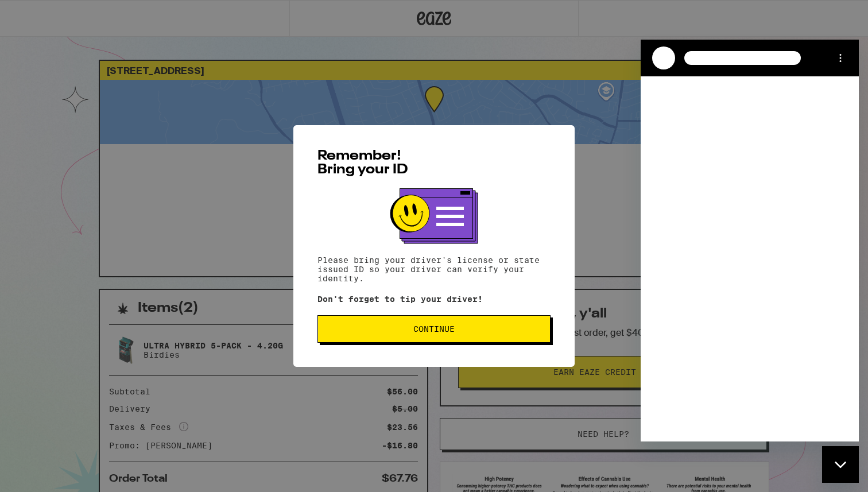 The image size is (868, 492). Describe the element at coordinates (434, 329) in the screenshot. I see `button: Continue` at that location.